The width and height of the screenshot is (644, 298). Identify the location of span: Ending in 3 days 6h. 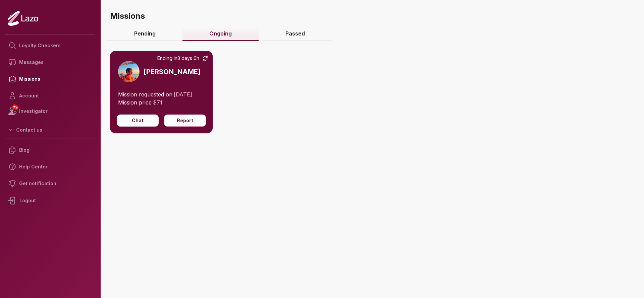
(178, 58).